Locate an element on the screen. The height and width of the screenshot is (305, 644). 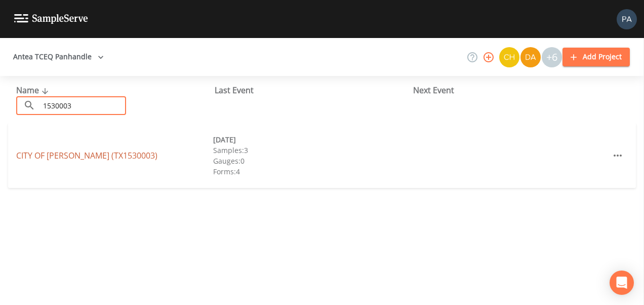
img: a84961a0472e9debc750dd08a004988d is located at coordinates (531, 57).